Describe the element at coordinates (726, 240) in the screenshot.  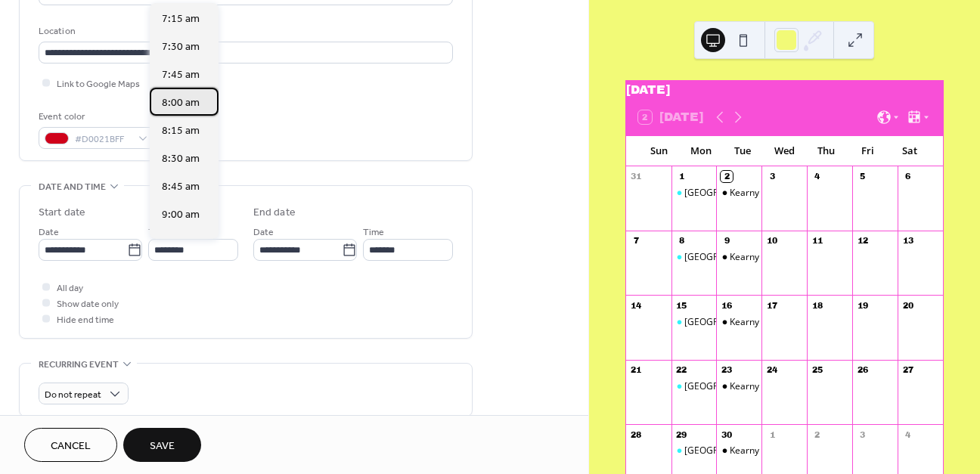
I see `div: 9` at that location.